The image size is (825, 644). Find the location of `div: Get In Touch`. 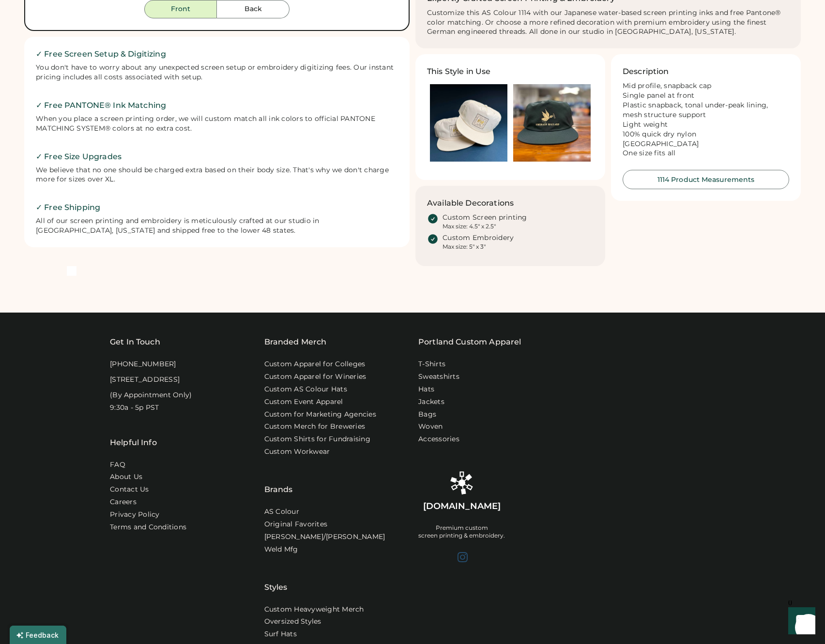

div: Get In Touch is located at coordinates (135, 341).